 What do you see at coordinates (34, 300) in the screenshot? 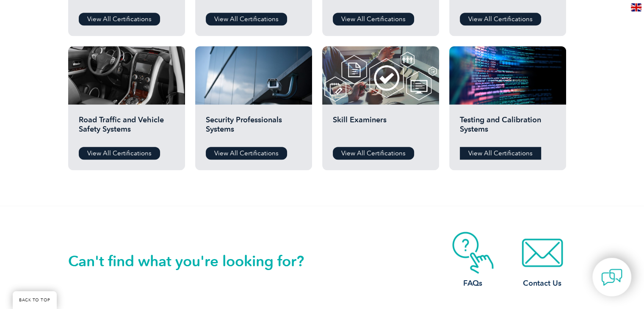
I see `a: BACK TO TOP` at bounding box center [34, 300].